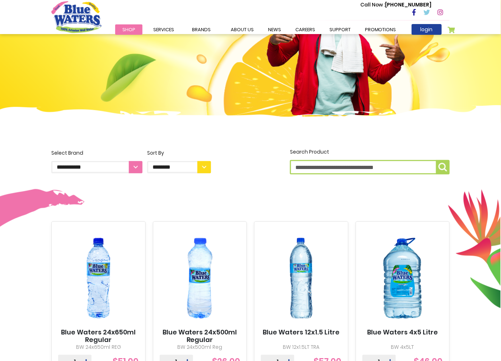 The image size is (501, 361). Describe the element at coordinates (98, 278) in the screenshot. I see `img: Blue Waters 24x650ml Regular` at that location.